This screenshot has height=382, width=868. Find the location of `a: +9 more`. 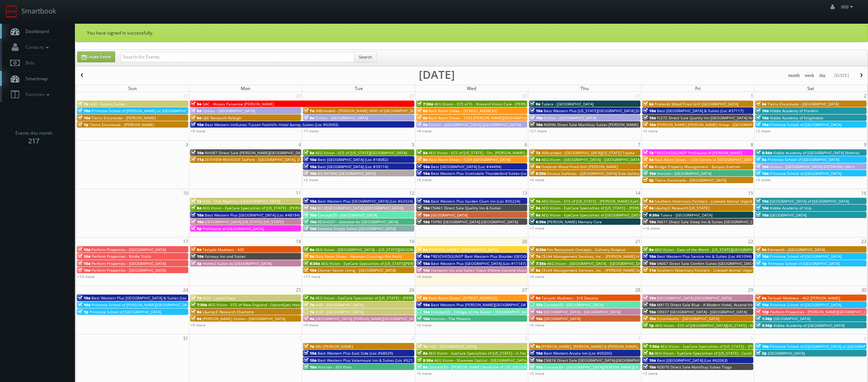

a: +9 more is located at coordinates (198, 325).